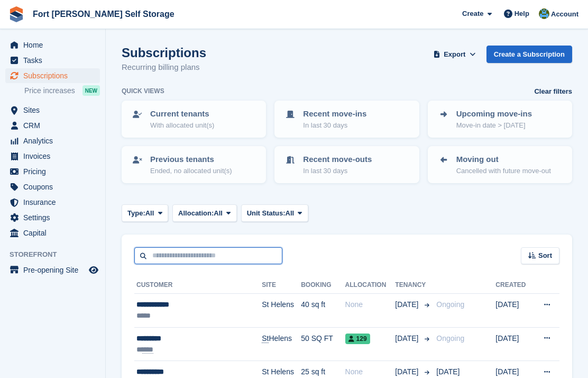  Describe the element at coordinates (182, 114) in the screenshot. I see `p: Current tenants` at that location.